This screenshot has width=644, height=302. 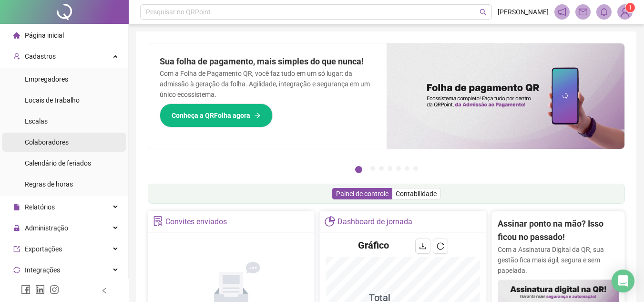 What do you see at coordinates (49, 184) in the screenshot?
I see `span: Regras de horas` at bounding box center [49, 184].